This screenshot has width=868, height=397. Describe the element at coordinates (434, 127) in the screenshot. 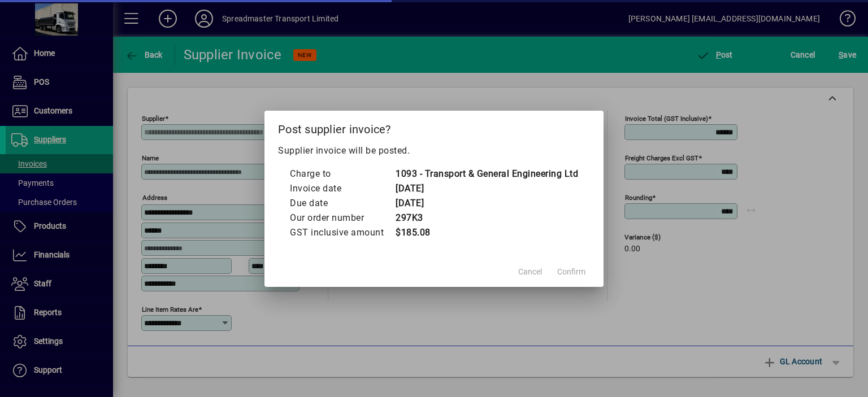

I see `h2: Post supplier invoice?` at that location.